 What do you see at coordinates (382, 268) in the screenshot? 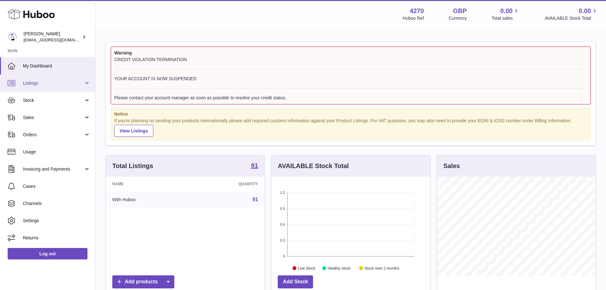
I see `text: Stock over 2 months` at bounding box center [382, 268].